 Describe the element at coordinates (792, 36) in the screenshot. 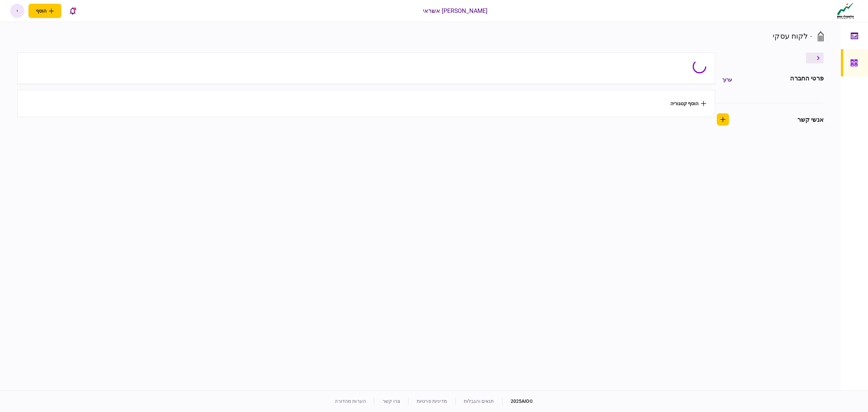

I see `div: - לקוח עסקי` at that location.